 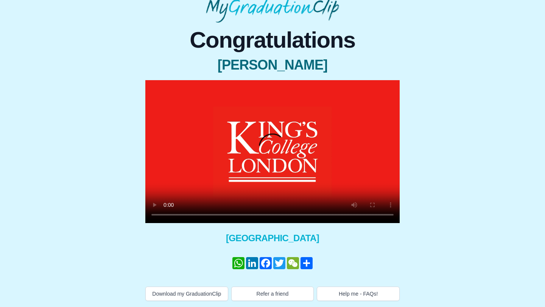 What do you see at coordinates (293, 263) in the screenshot?
I see `a: WeChat` at bounding box center [293, 263].